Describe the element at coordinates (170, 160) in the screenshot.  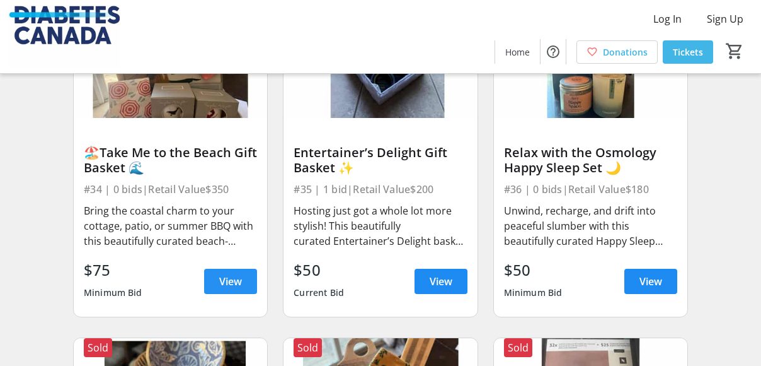
I see `div: 🏖️Take Me to the Beach Gift Basket 🌊` at that location.